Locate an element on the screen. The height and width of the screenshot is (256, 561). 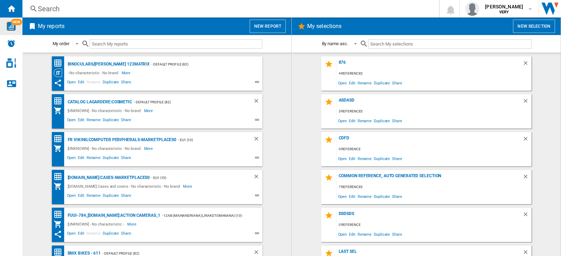
div: CATALOG LAGARDERE:Cosmetic is located at coordinates (99, 102).